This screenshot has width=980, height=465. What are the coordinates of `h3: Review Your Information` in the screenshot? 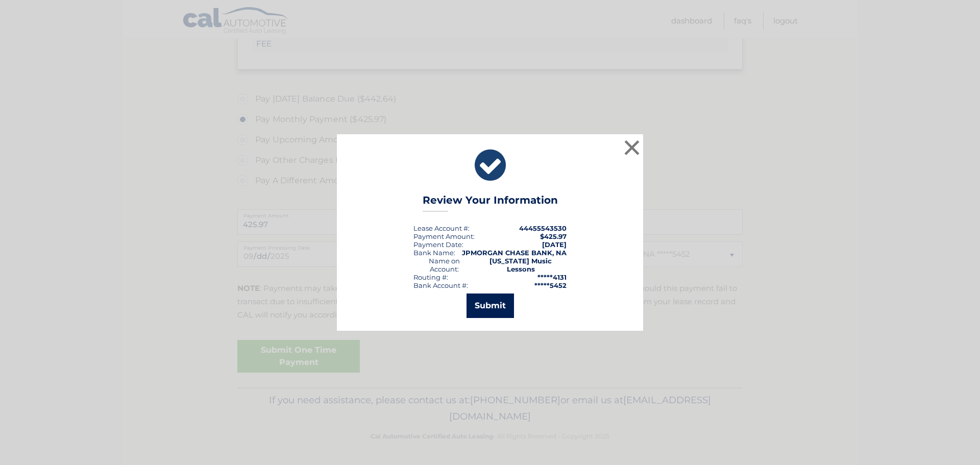 It's located at (490, 202).